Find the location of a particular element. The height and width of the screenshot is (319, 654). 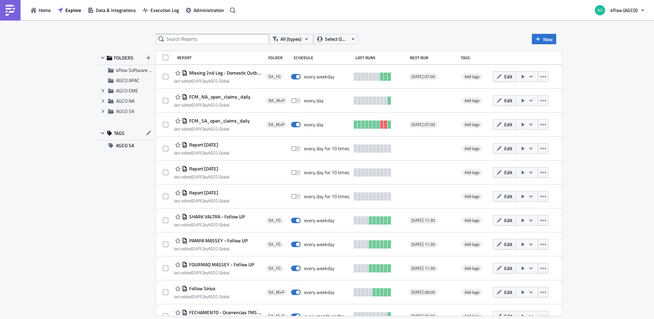

button: Explore is located at coordinates (69, 10).